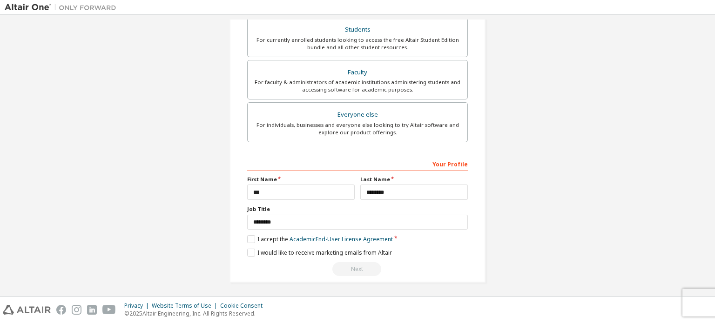  What do you see at coordinates (319, 253) in the screenshot?
I see `label: I would like to receive marketing emails from Altair` at bounding box center [319, 253].